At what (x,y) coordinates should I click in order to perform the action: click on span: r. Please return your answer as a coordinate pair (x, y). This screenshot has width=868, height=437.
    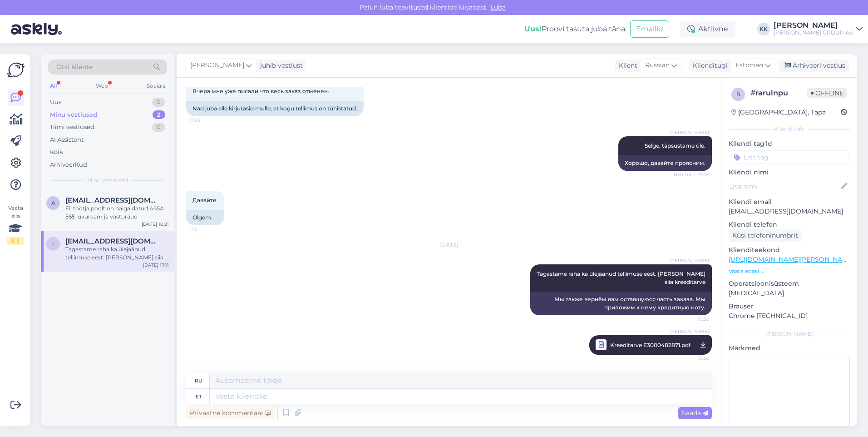
    Looking at the image, I should click on (738, 94).